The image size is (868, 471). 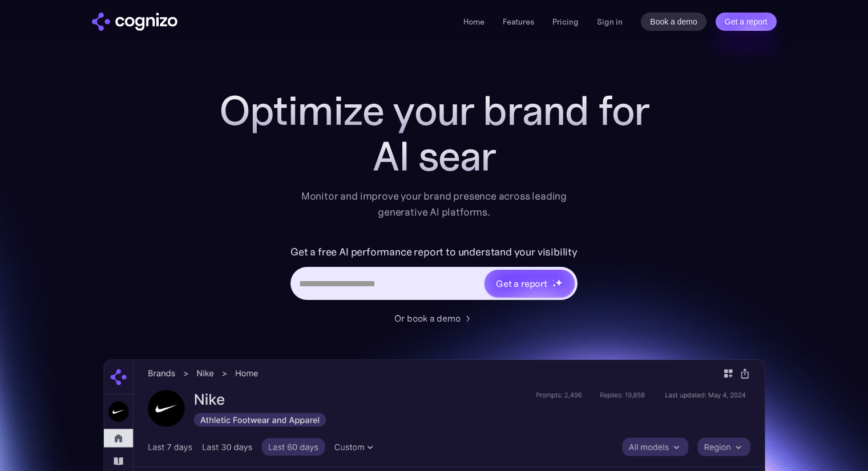 What do you see at coordinates (746, 22) in the screenshot?
I see `a: Get a report` at bounding box center [746, 22].